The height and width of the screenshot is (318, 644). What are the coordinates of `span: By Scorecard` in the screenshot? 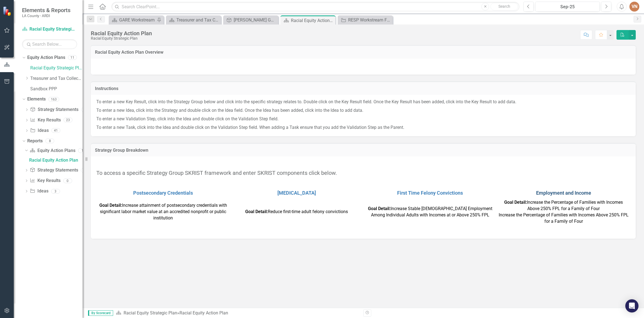 It's located at (100, 313).